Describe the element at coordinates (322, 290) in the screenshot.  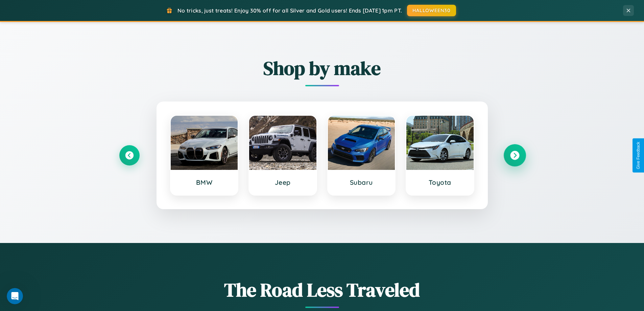
I see `h1: The Road Less Traveled` at that location.